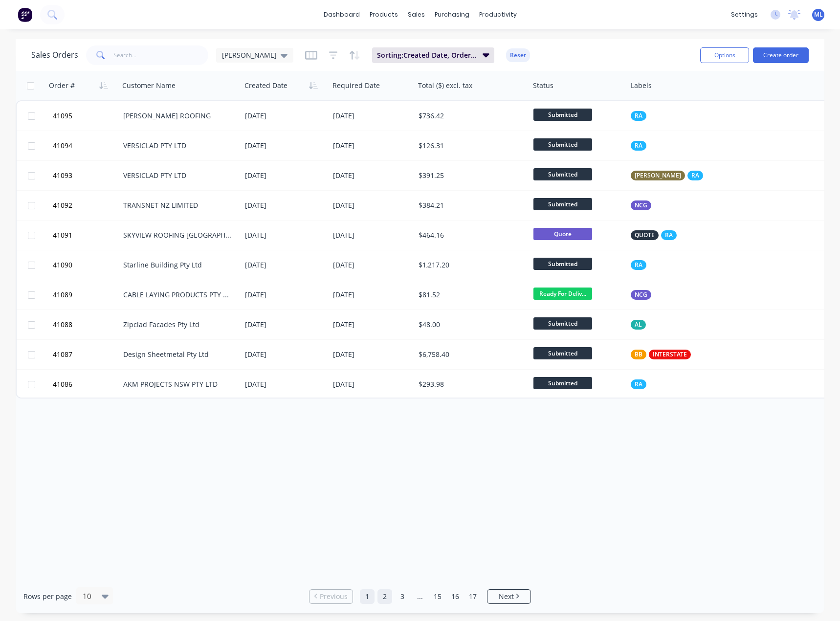  I want to click on button: 41095, so click(86, 115).